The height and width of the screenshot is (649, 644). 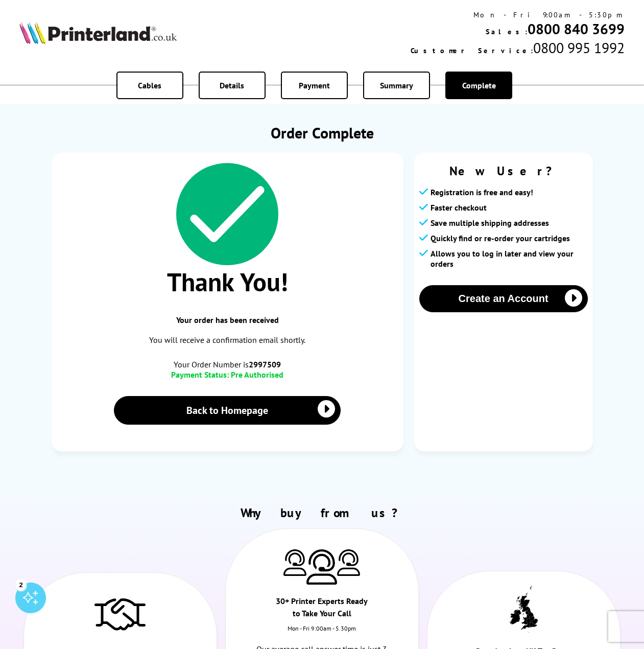 What do you see at coordinates (120, 613) in the screenshot?
I see `img: Trusted Service` at bounding box center [120, 613].